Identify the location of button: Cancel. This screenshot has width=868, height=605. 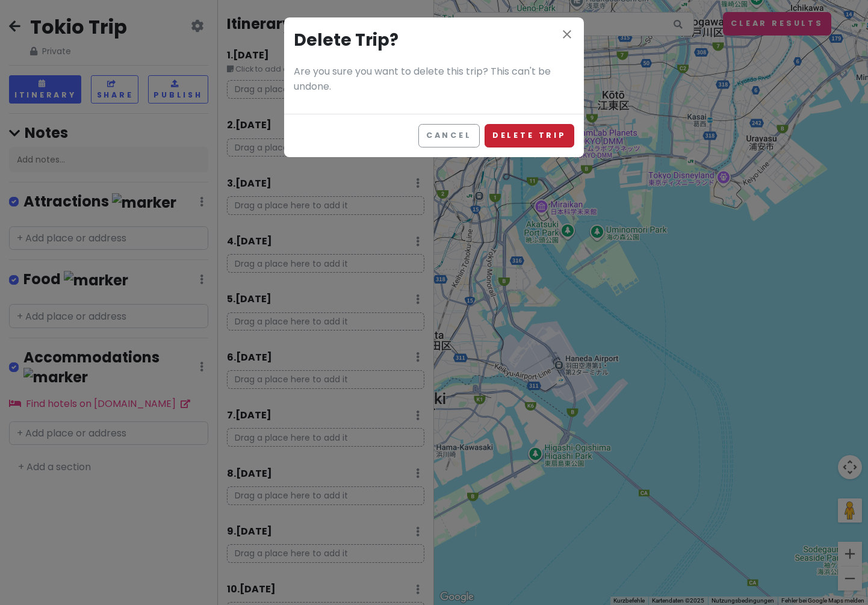
(449, 136).